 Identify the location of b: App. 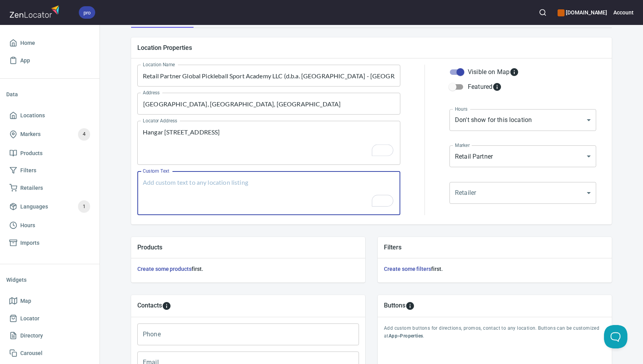
(393, 336).